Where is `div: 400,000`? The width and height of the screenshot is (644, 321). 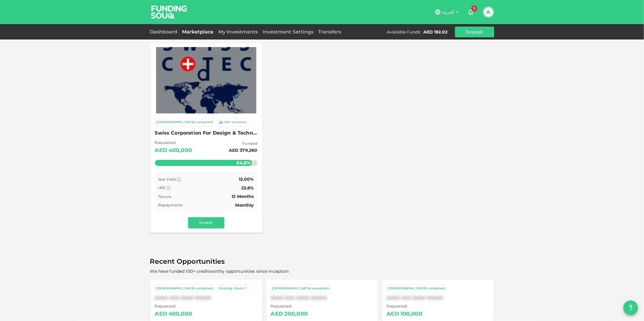 div: 400,000 is located at coordinates (180, 315).